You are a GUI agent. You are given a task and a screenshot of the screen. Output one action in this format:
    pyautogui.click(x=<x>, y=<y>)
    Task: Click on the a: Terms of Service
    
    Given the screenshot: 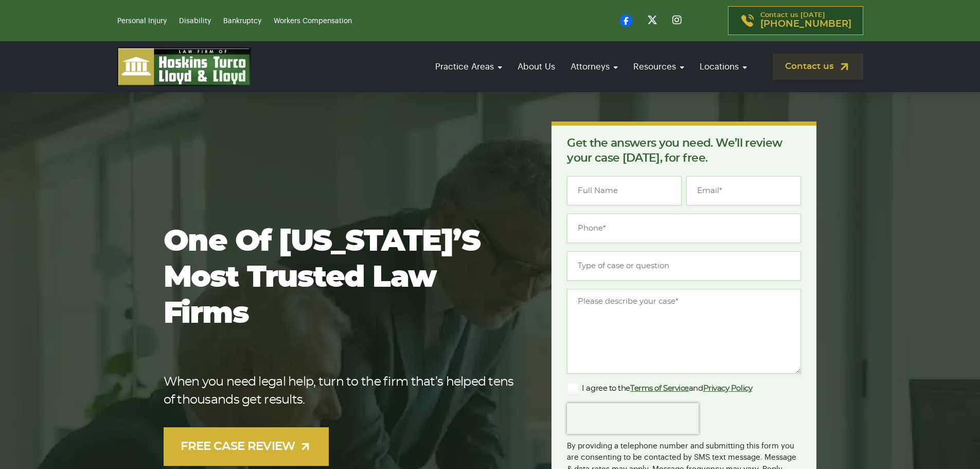 What is the action you would take?
    pyautogui.click(x=659, y=388)
    